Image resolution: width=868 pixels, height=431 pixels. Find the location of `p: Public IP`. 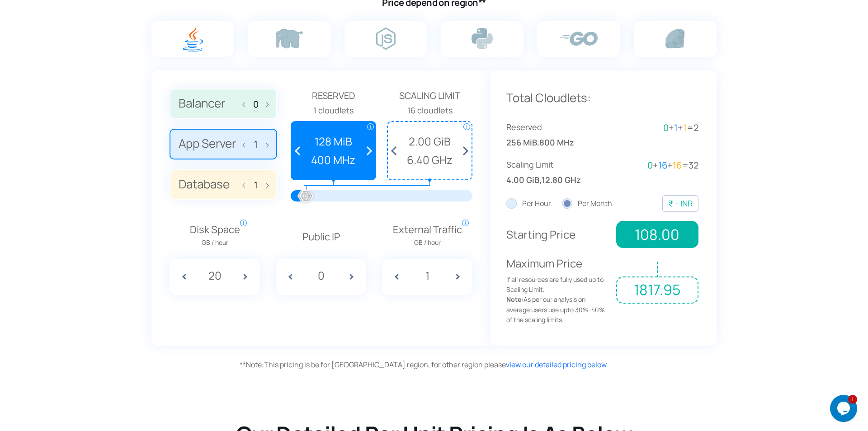

p: Public IP is located at coordinates (321, 237).